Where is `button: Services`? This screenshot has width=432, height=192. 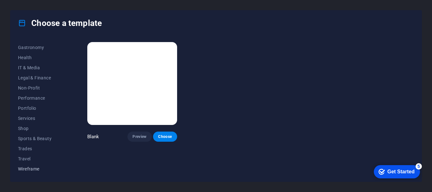 button: Services is located at coordinates (39, 118).